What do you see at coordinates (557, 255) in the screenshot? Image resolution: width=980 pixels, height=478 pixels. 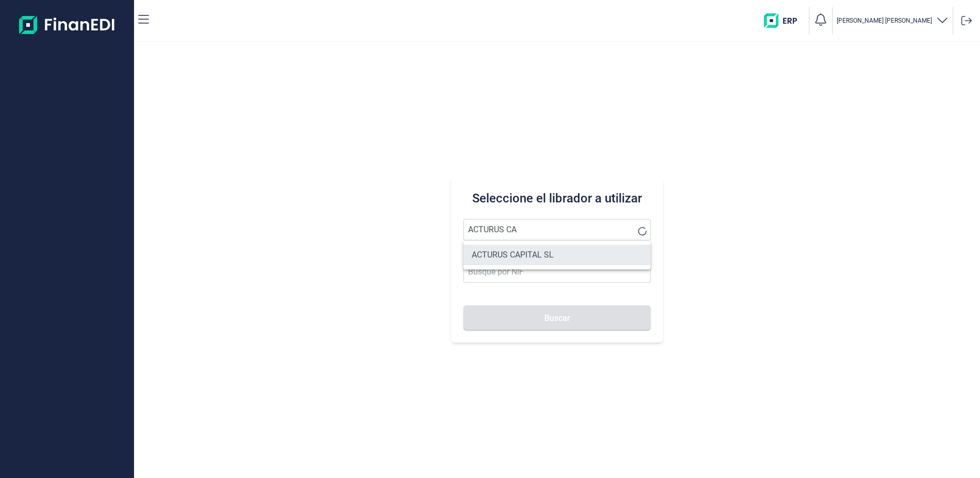 I see `li: ACTURUS CAPITAL SL` at bounding box center [557, 255].